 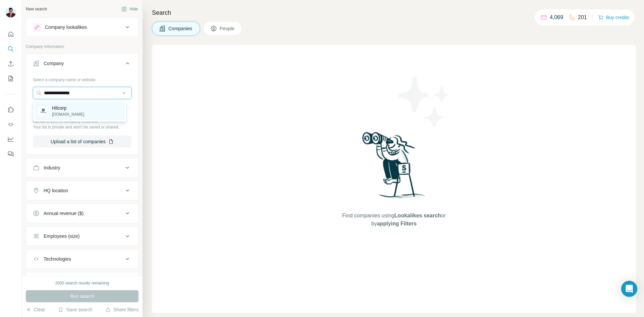 What do you see at coordinates (122, 310) in the screenshot?
I see `button: Share filters` at bounding box center [122, 310].